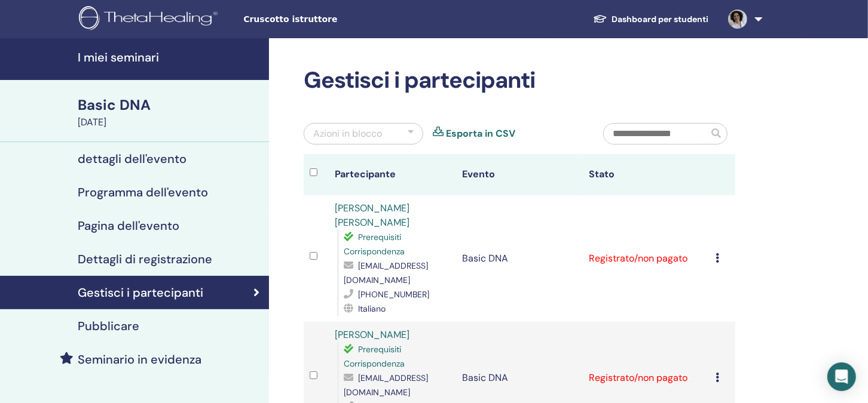 The height and width of the screenshot is (403, 868). What do you see at coordinates (170, 57) in the screenshot?
I see `h4: I miei seminari` at bounding box center [170, 57].